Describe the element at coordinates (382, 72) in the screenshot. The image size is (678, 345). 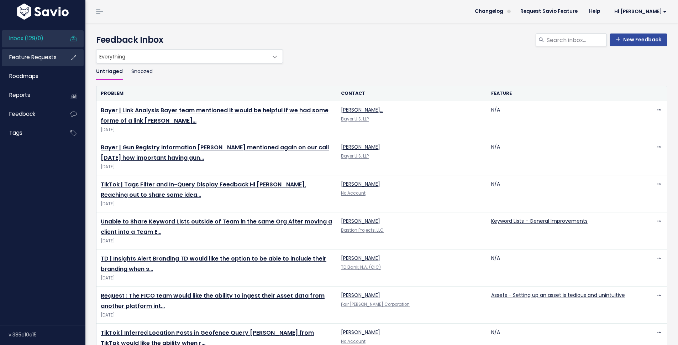
I see `ul: Filter feature requests` at that location.